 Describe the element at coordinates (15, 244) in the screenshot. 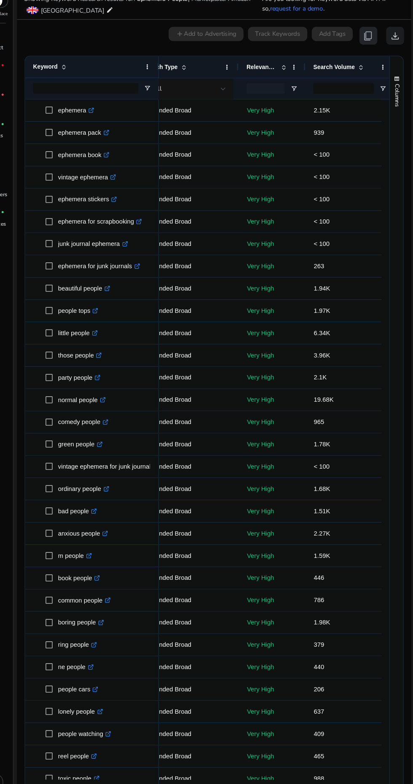

I see `p: Resources` at that location.